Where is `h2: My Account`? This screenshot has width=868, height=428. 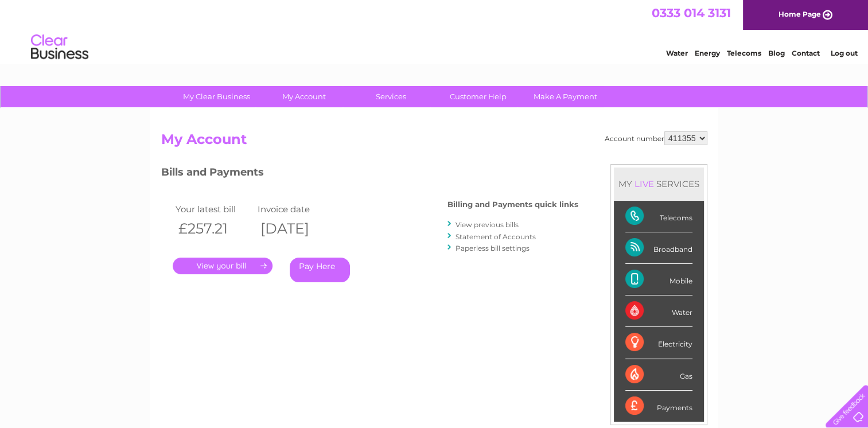 h2: My Account is located at coordinates (434, 142).